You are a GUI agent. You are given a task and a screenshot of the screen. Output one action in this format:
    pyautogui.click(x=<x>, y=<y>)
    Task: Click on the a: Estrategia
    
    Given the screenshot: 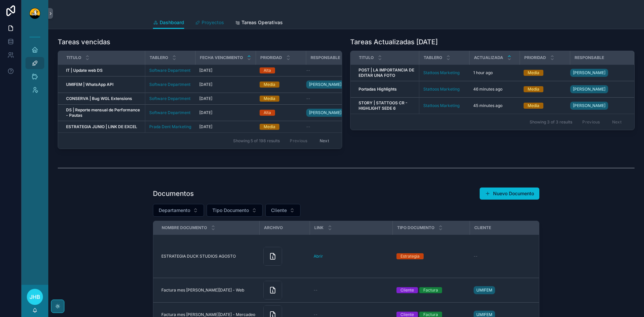 What is the action you would take?
    pyautogui.click(x=431, y=256)
    